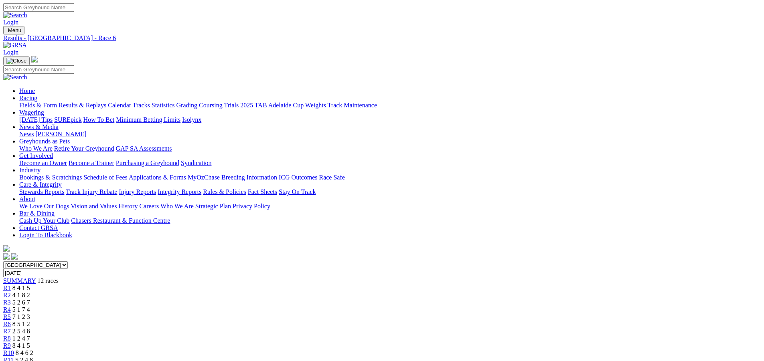  Describe the element at coordinates (120, 221) in the screenshot. I see `a: Chasers Restaurant & Function Centre` at that location.